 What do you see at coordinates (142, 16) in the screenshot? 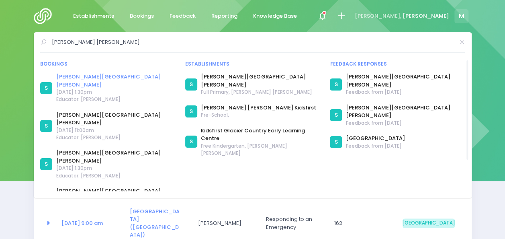
I see `span: Bookings` at bounding box center [142, 16].